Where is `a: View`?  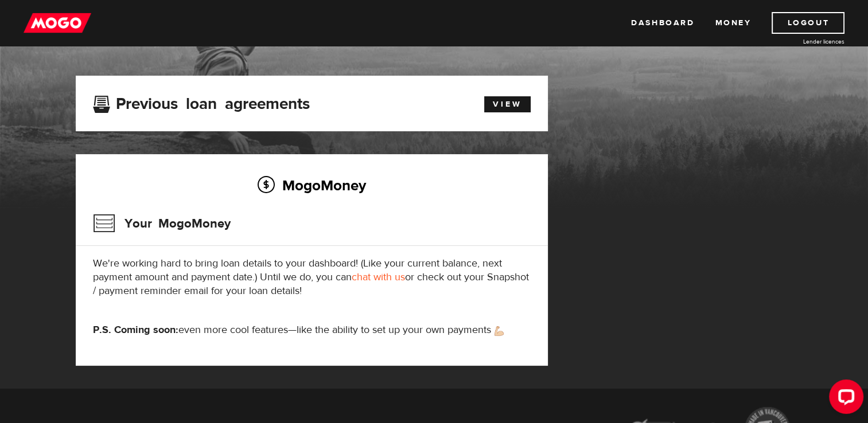
a: View is located at coordinates (507, 104).